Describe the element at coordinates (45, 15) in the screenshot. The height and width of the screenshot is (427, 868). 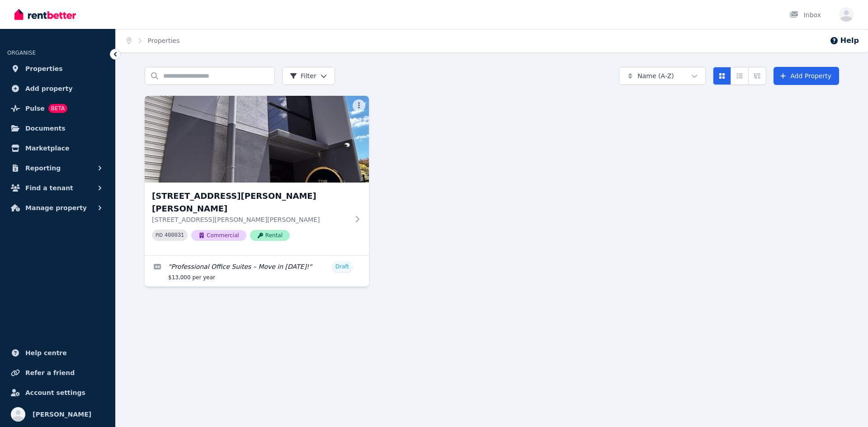
I see `img: RentBetter` at that location.